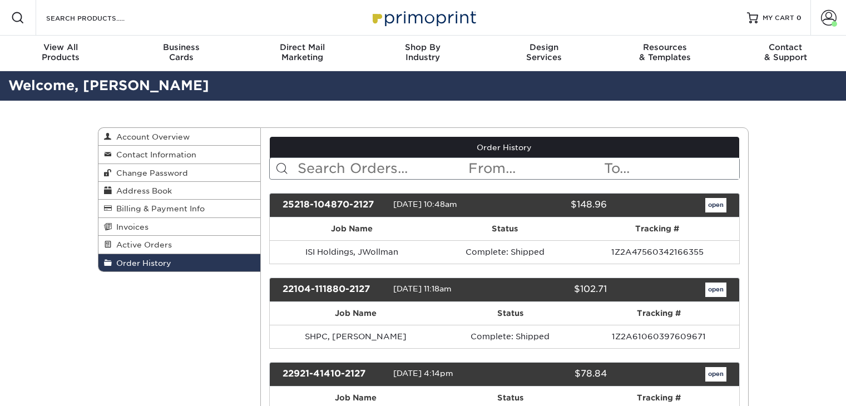  I want to click on div: $78.84, so click(556, 374).